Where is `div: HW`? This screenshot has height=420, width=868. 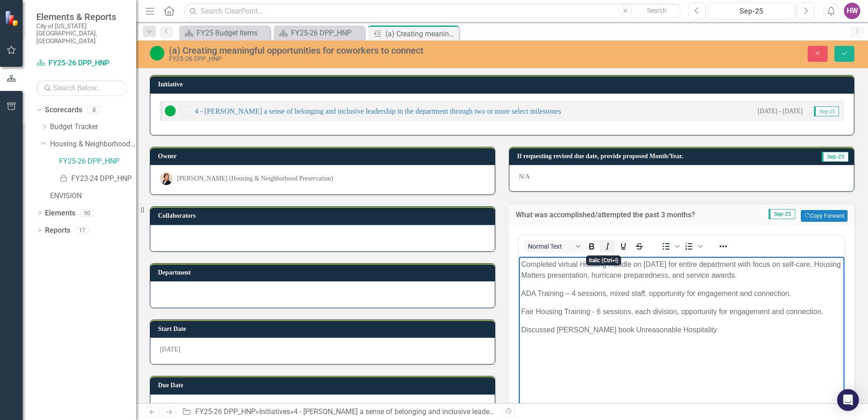
div: HW is located at coordinates (852, 11).